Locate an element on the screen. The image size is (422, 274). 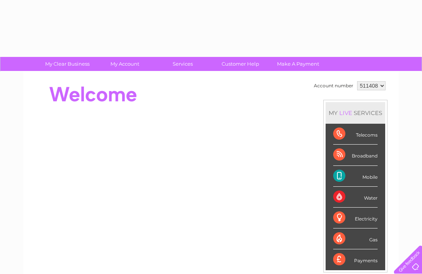
div: Broadband is located at coordinates (355, 155).